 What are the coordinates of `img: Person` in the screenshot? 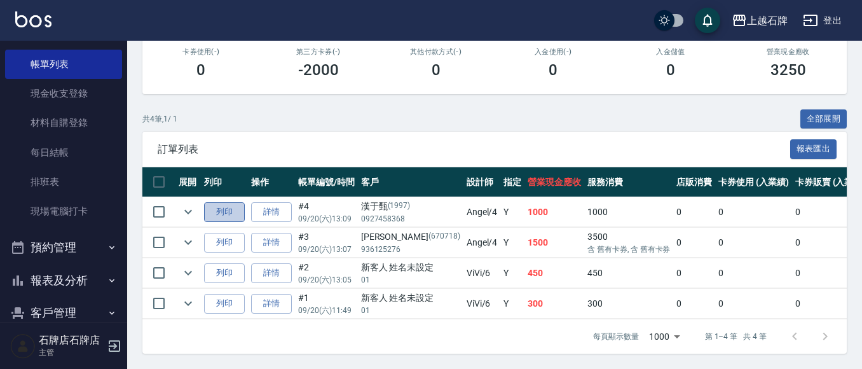 It's located at (23, 346).